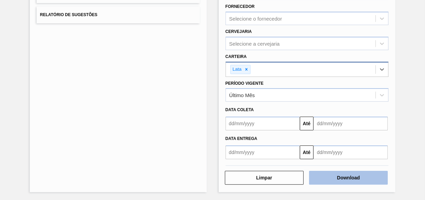 The width and height of the screenshot is (425, 200). I want to click on label: Fornecedor, so click(240, 7).